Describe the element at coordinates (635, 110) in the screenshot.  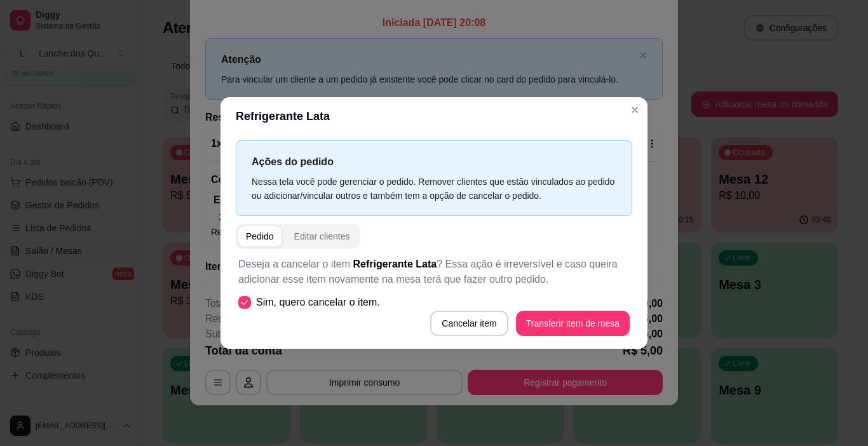
I see `button: Close` at that location.